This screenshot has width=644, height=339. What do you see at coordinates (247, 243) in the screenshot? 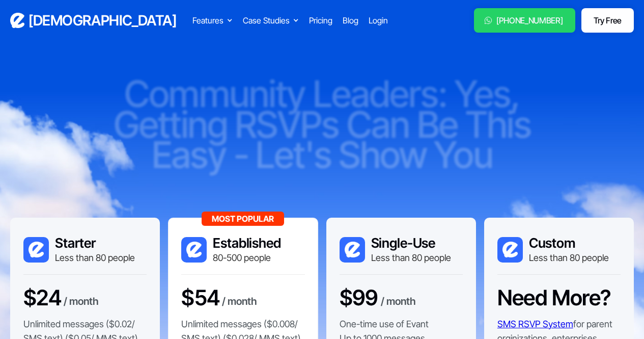
I see `h3: Established` at bounding box center [247, 243].